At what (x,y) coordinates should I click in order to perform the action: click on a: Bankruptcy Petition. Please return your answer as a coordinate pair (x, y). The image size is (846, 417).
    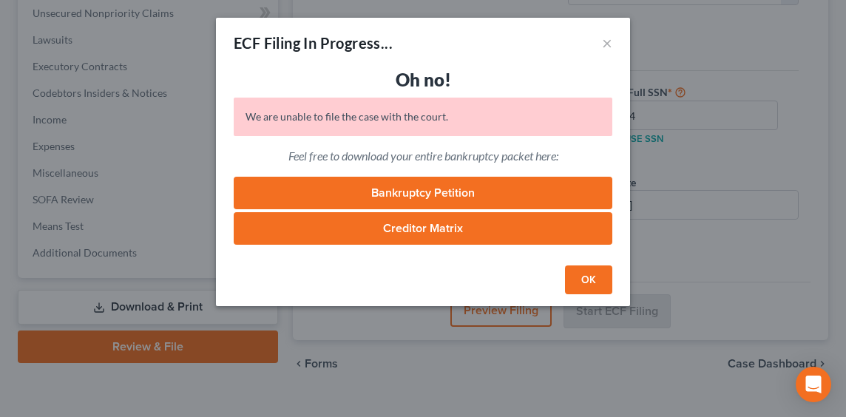
    Looking at the image, I should click on (423, 193).